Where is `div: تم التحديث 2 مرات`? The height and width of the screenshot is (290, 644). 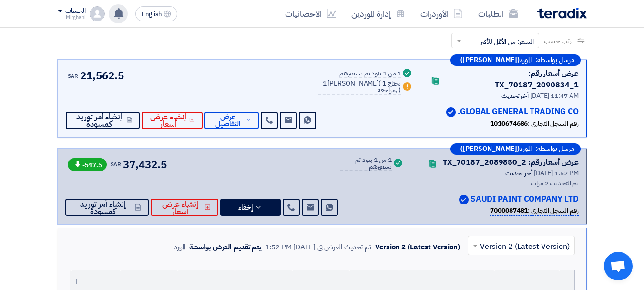 div: تم التحديث 2 مرات is located at coordinates (496, 183).